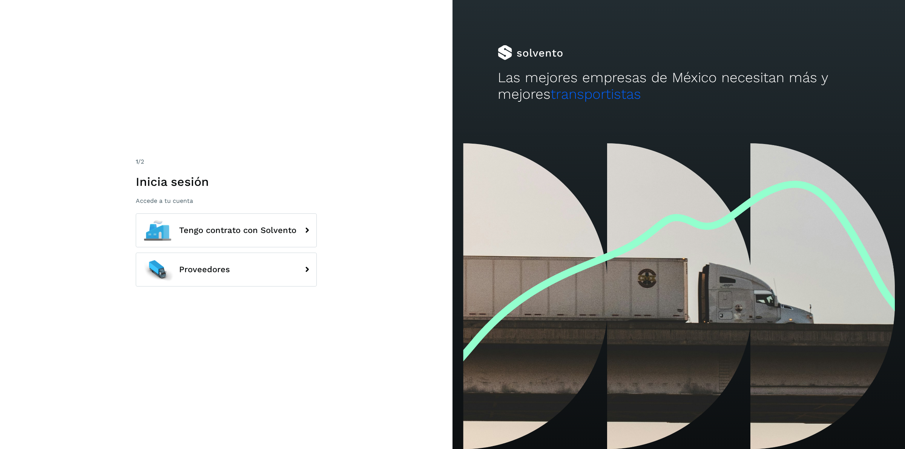 The width and height of the screenshot is (905, 449). I want to click on span: 1, so click(137, 161).